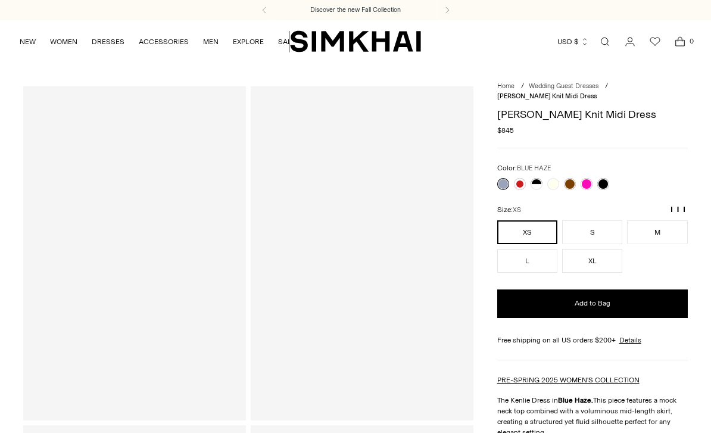 The height and width of the screenshot is (433, 711). Describe the element at coordinates (655, 42) in the screenshot. I see `a: Wishlist` at that location.